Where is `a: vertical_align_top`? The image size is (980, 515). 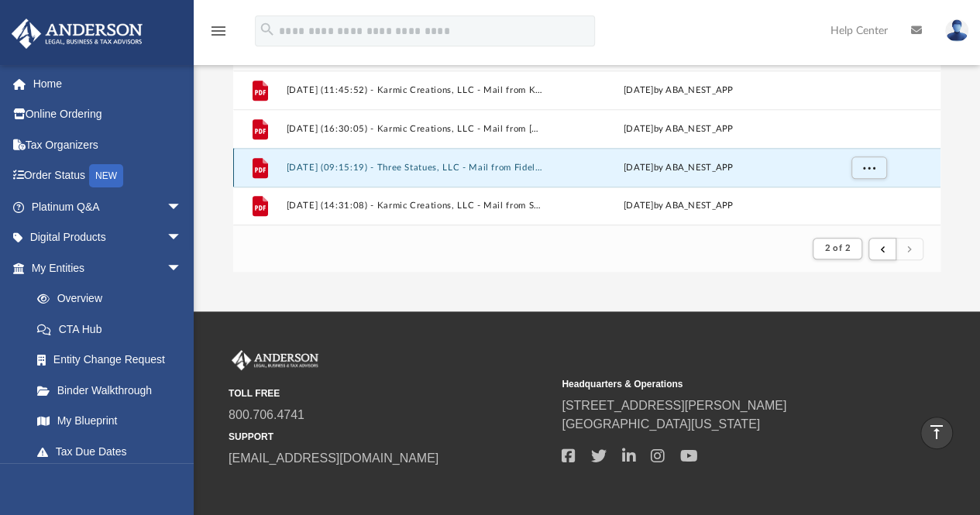 a: vertical_align_top is located at coordinates (936, 433).